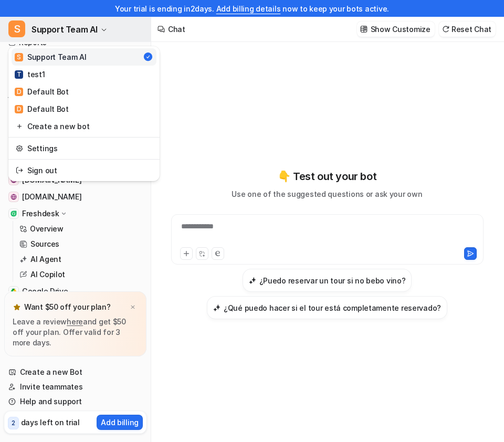  What do you see at coordinates (30, 74) in the screenshot?
I see `div: test1` at bounding box center [30, 74].